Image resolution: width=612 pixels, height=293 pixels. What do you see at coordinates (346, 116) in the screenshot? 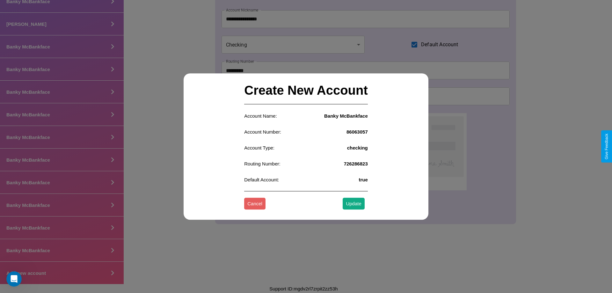
I see `h4: Banky McBankface` at bounding box center [346, 116].